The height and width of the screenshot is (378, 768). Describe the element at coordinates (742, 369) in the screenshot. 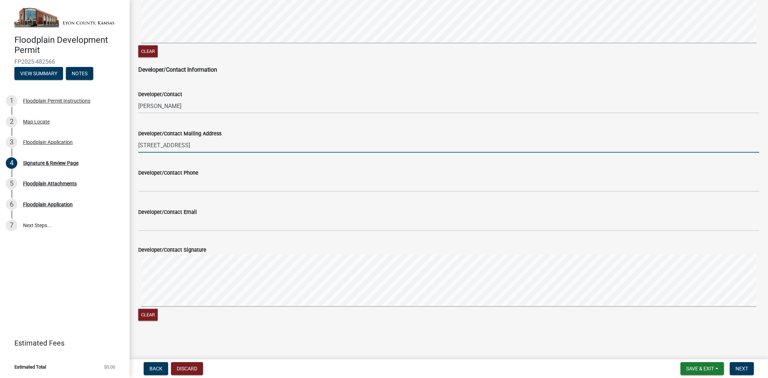

I see `button: Next` at that location.